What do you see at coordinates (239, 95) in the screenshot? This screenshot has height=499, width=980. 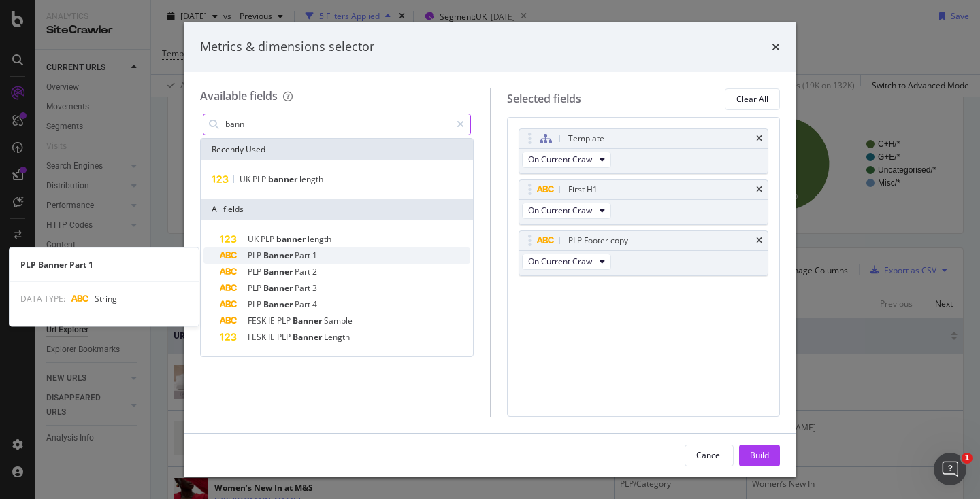 I see `div: Available fields` at bounding box center [239, 95].